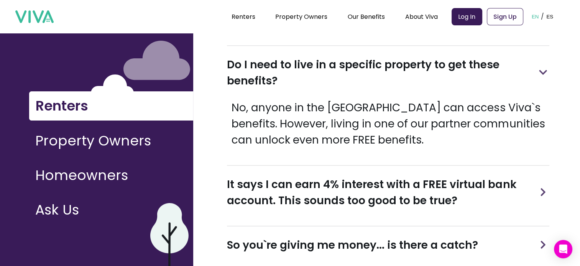 Image resolution: width=580 pixels, height=266 pixels. I want to click on div: Do I need to live in a specific property to get these benefits?arrow for minimizing, so click(388, 73).